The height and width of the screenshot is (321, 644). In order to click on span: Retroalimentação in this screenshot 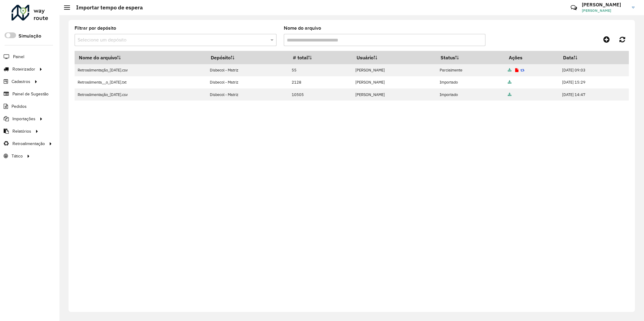, I will do `click(29, 143)`.